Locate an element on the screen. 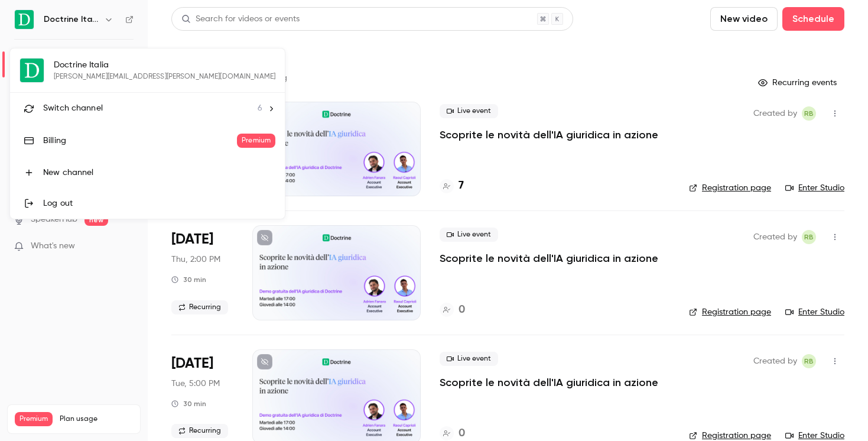  div: New channel is located at coordinates (159, 172).